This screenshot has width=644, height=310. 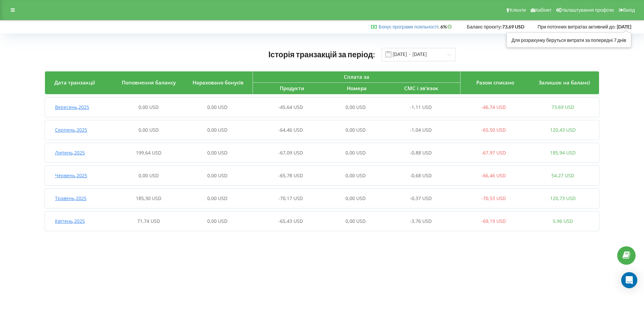 What do you see at coordinates (292, 88) in the screenshot?
I see `span: Продукти` at bounding box center [292, 88].